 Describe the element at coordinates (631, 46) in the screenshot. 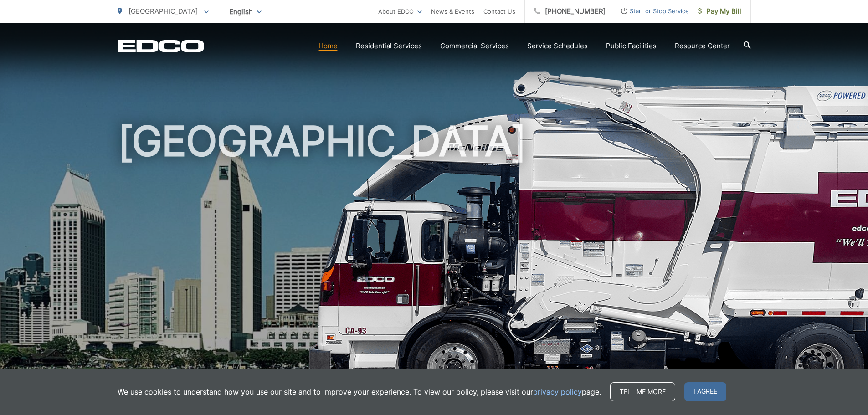

I see `a: Public Facilities` at that location.